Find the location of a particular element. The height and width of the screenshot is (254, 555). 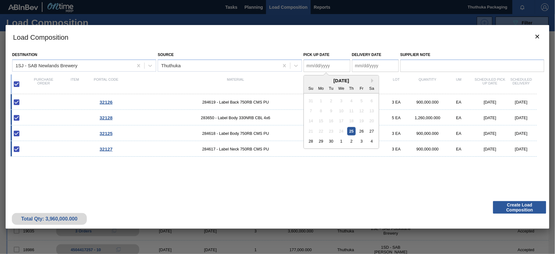

div: Not available Wednesday, September 17th, 2025 is located at coordinates (341, 121).